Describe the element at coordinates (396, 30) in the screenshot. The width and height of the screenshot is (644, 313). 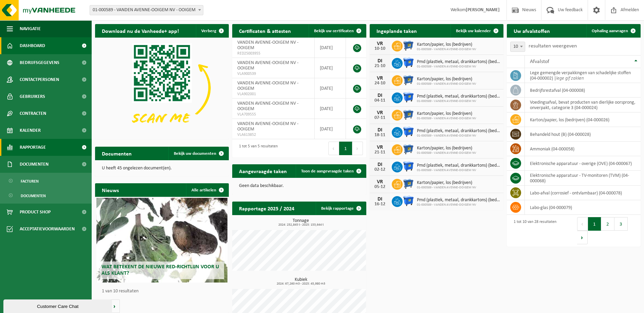
I see `h2: Ingeplande taken` at that location.